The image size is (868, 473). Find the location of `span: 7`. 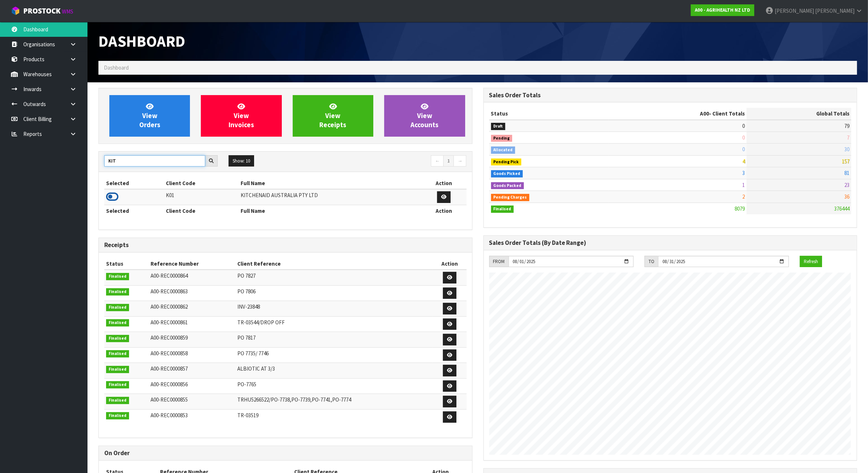

span: 7 is located at coordinates (848, 137).